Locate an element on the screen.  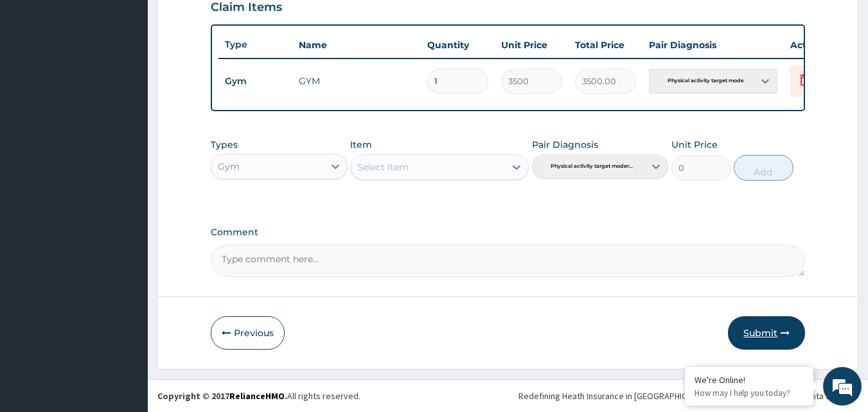
th: Pair Diagnosis is located at coordinates (713, 45).